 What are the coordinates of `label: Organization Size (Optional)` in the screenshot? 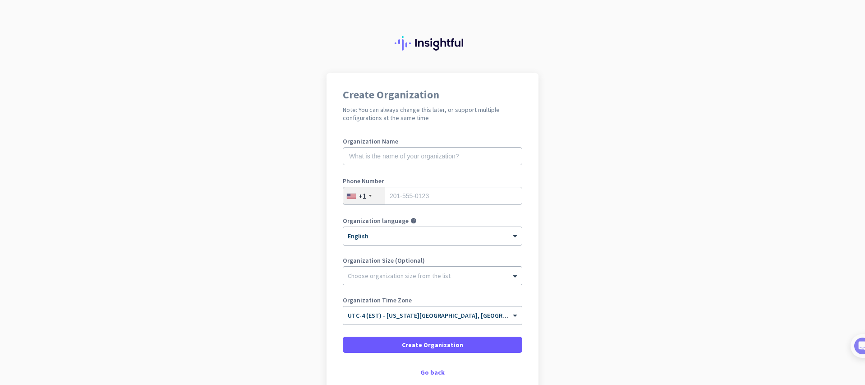 It's located at (433, 260).